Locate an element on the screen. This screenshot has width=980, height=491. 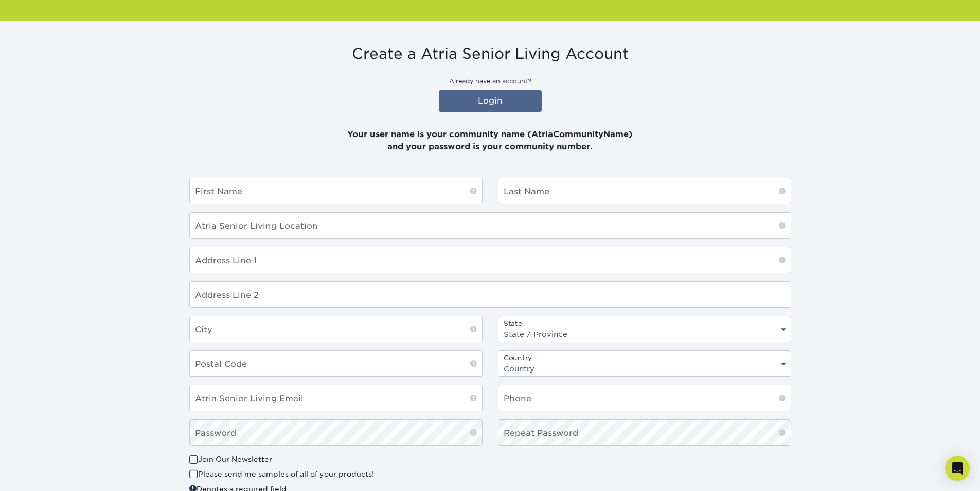
p: Already have an account? is located at coordinates (491, 81).